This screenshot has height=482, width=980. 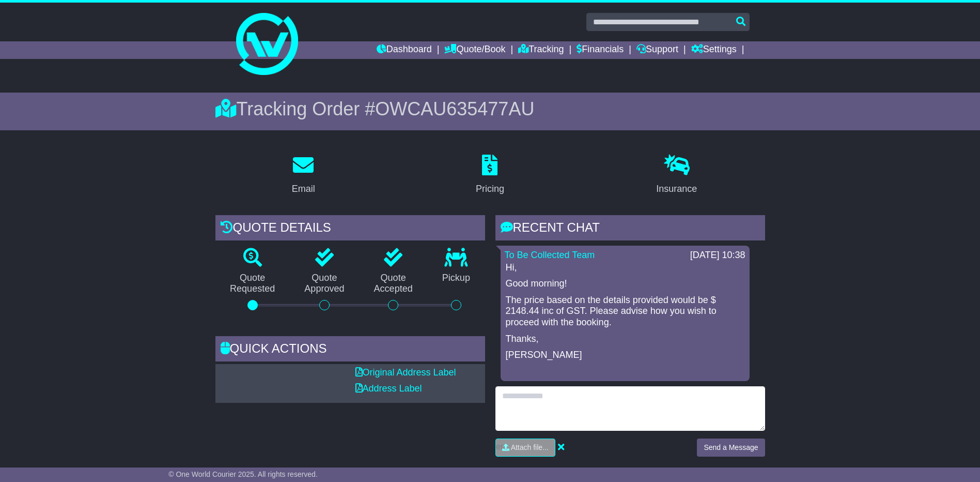 What do you see at coordinates (625, 284) in the screenshot?
I see `p: Good morning!` at bounding box center [625, 284].